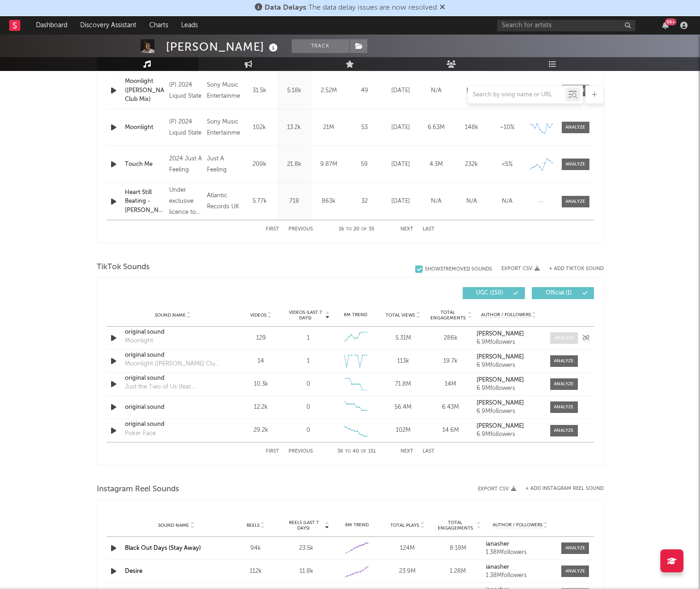 The height and width of the screenshot is (589, 700). I want to click on div: 59, so click(364, 164).